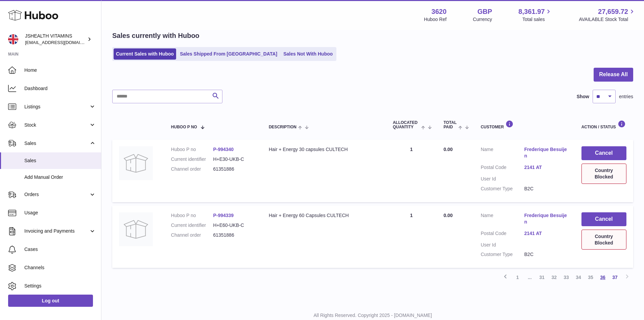 The image size is (644, 320). I want to click on div: Hair + Energy 30 capsules CULTECH, so click(324, 149).